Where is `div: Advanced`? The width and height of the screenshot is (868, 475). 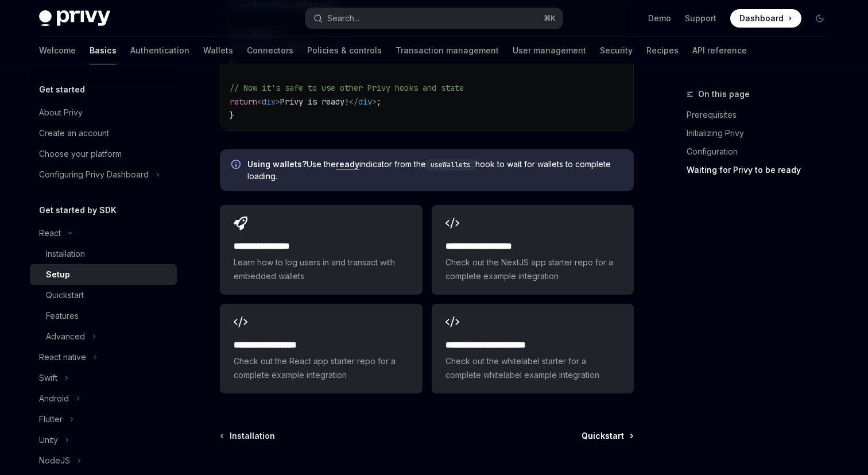
div: Advanced is located at coordinates (65, 337).